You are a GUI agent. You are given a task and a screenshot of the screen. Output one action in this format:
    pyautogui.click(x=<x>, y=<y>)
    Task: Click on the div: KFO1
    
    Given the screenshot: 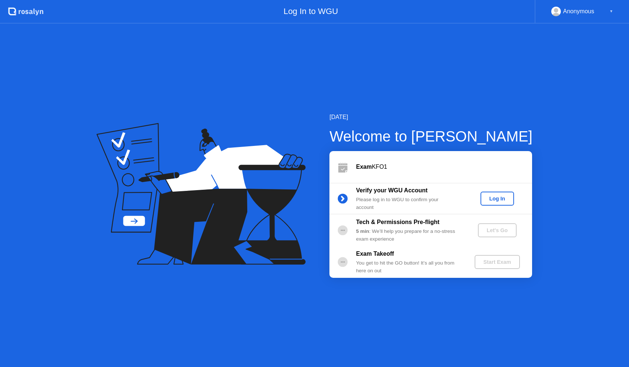 What is the action you would take?
    pyautogui.click(x=444, y=167)
    